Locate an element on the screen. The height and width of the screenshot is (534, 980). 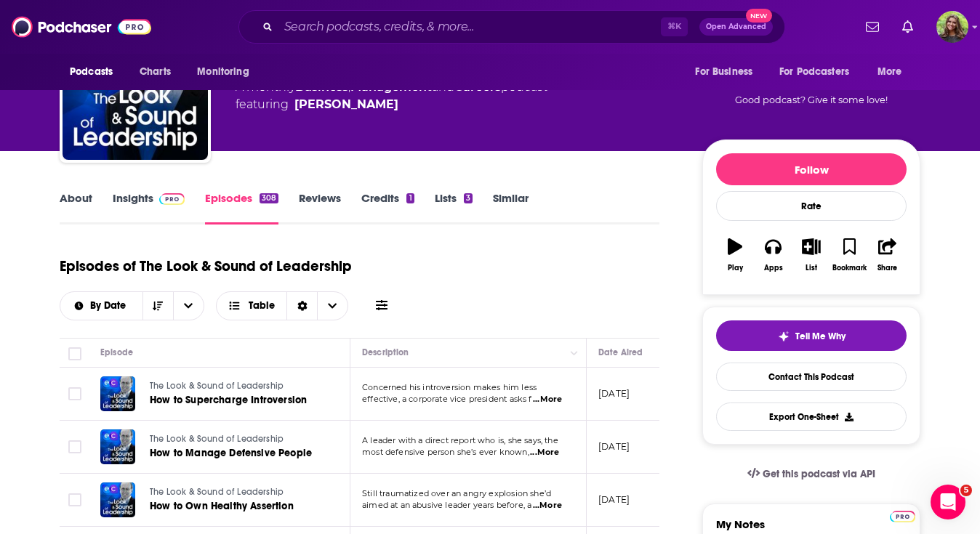
span: Charts is located at coordinates (155, 72).